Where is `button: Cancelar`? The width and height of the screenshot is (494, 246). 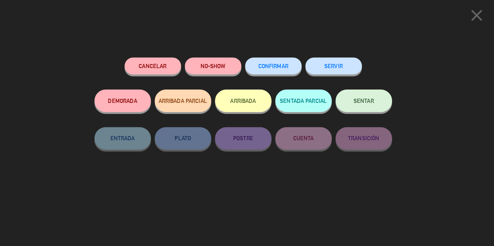
button: Cancelar is located at coordinates (158, 65).